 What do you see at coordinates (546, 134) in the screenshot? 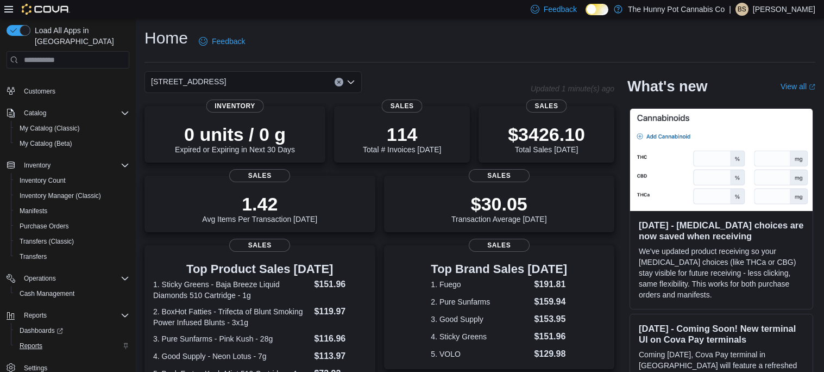
I see `p: $3426.10` at bounding box center [546, 134].